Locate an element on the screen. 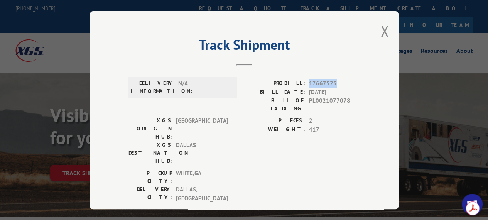 The height and width of the screenshot is (220, 488). span: 2 is located at coordinates (334, 121).